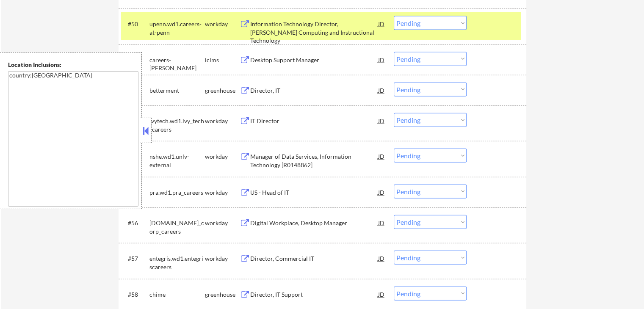 Image resolution: width=644 pixels, height=309 pixels. What do you see at coordinates (314, 91) in the screenshot?
I see `div: Director, IT` at bounding box center [314, 91].